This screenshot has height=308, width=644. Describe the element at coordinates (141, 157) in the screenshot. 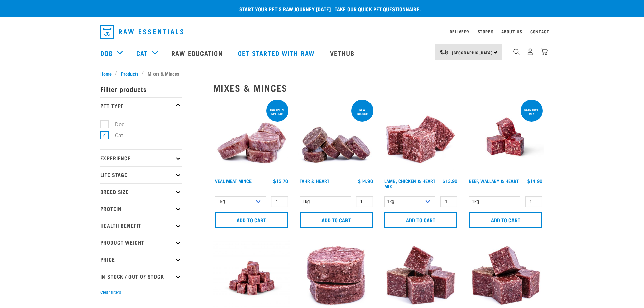

I see `p: Experience` at that location.